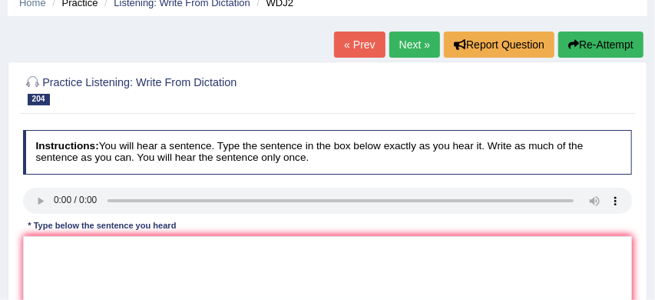 Image resolution: width=655 pixels, height=300 pixels. Describe the element at coordinates (67, 145) in the screenshot. I see `b: Instructions:` at that location.